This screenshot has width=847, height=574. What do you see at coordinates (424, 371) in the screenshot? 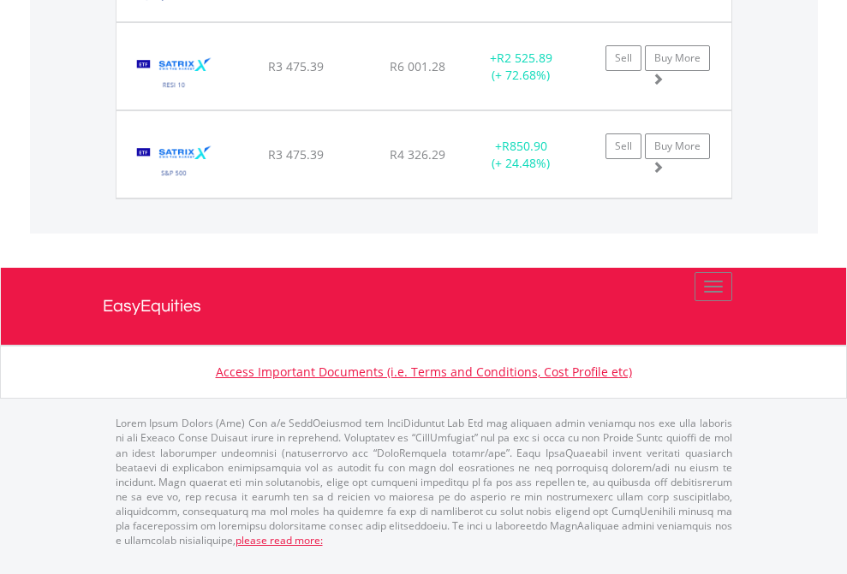
I see `a: Access Important Documents (i.e. Terms and Conditions, Cost Profile etc)` at bounding box center [424, 371].